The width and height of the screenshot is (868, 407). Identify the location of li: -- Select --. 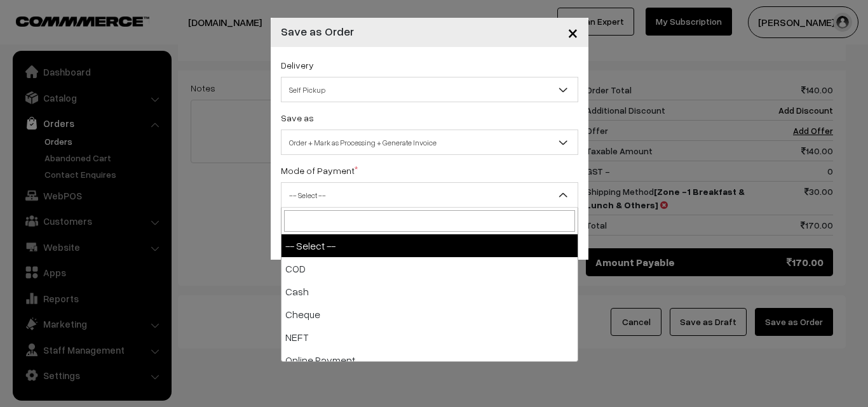
(429, 246).